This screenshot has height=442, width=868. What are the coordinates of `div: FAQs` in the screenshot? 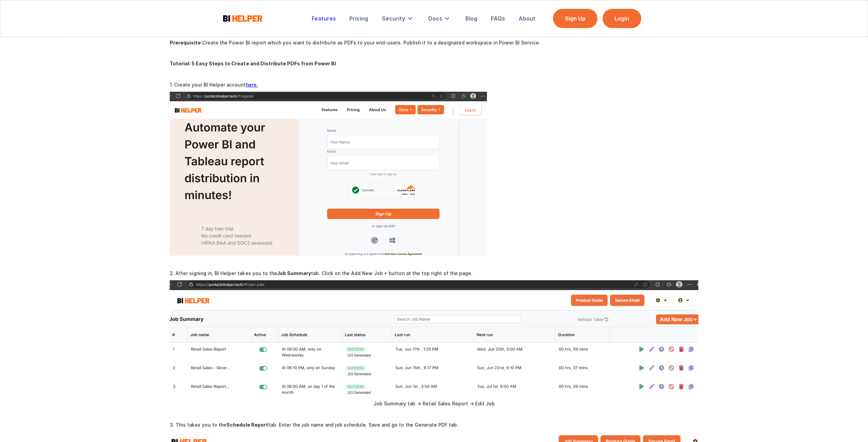 It's located at (498, 19).